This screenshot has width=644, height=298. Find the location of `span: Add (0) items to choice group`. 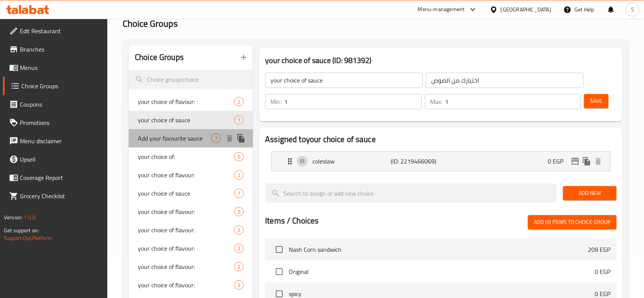

span: Add (0) items to choice group is located at coordinates (572, 222).